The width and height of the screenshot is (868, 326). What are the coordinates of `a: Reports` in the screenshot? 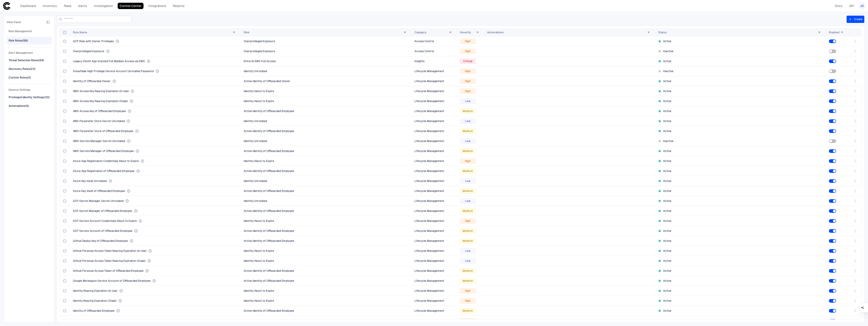 It's located at (178, 6).